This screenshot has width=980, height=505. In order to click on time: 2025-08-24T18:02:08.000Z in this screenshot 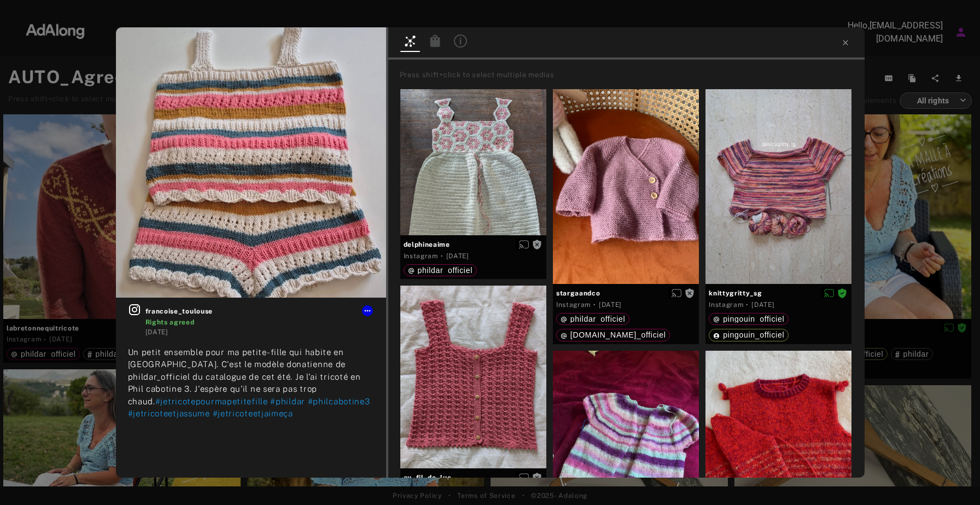, I will do `click(157, 332)`.